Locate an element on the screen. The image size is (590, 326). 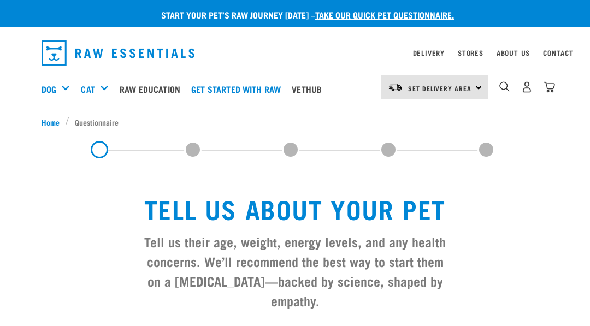
a: Stores is located at coordinates (471, 52).